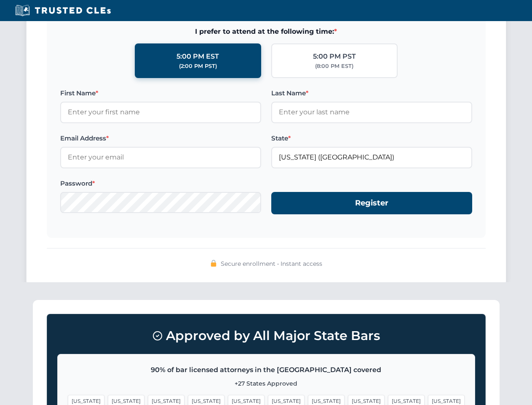 The height and width of the screenshot is (405, 532). Describe the element at coordinates (197, 57) in the screenshot. I see `div: 5:00 PM EST` at that location.